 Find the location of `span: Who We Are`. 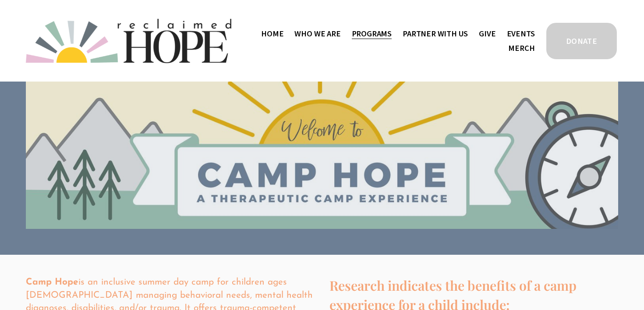

span: Who We Are is located at coordinates (317, 34).